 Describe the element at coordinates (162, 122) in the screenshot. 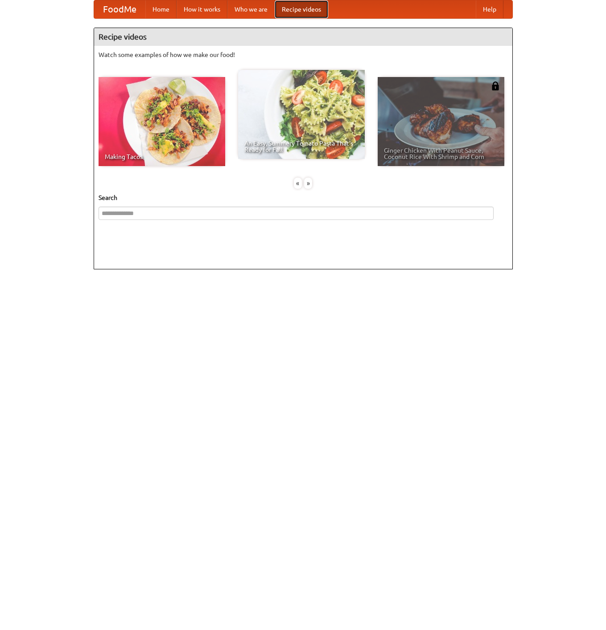

I see `a: Making Tacos` at that location.